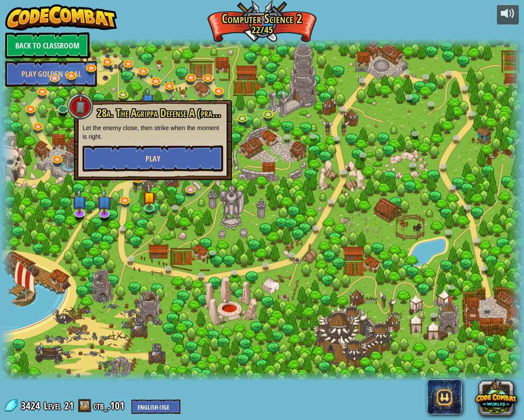 This screenshot has height=420, width=524. What do you see at coordinates (153, 159) in the screenshot?
I see `button: Play` at bounding box center [153, 159].